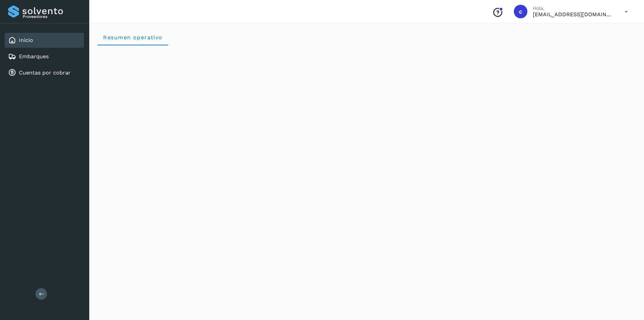 The width and height of the screenshot is (644, 320). I want to click on p: Hola,, so click(574, 8).